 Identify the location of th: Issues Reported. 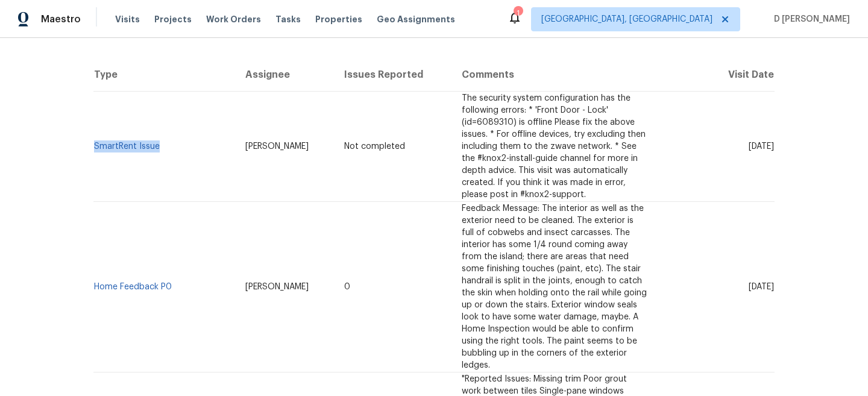
(393, 74).